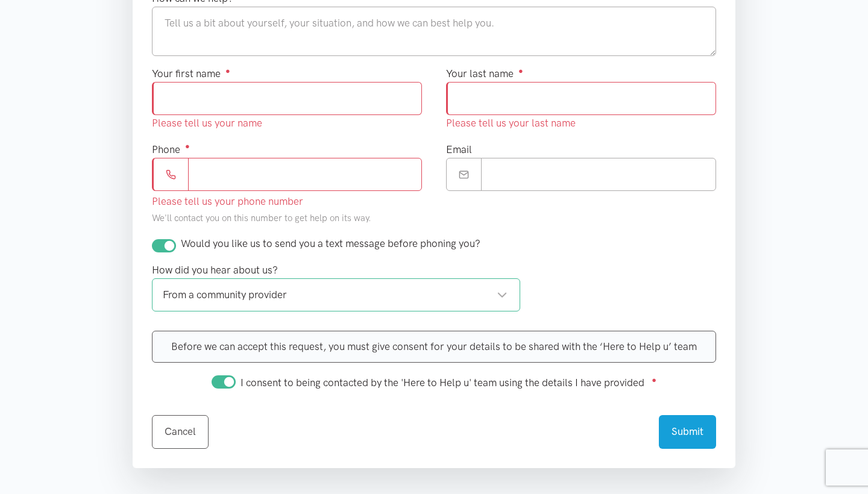 The width and height of the screenshot is (868, 494). I want to click on div: Please tell us your last name, so click(581, 123).